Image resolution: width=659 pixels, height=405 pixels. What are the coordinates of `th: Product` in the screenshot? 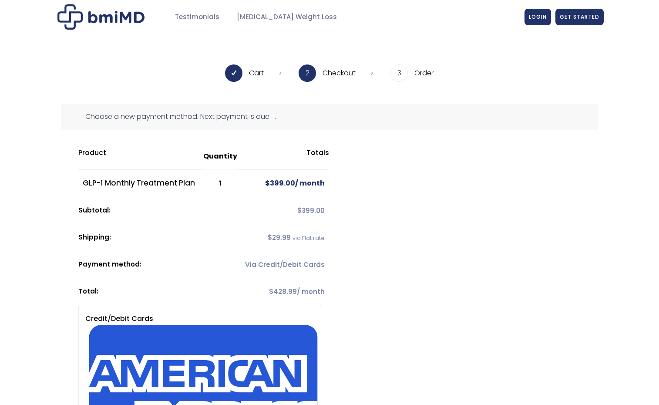 It's located at (141, 156).